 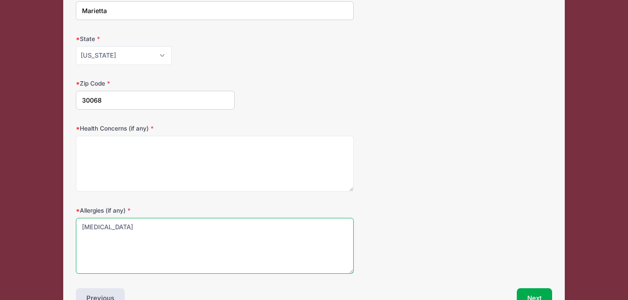 I want to click on label: Health Concerns (if any), so click(x=155, y=128).